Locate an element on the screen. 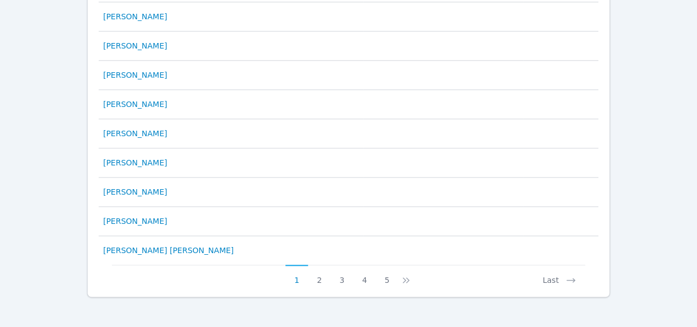 The image size is (697, 327). button: 4 is located at coordinates (364, 275).